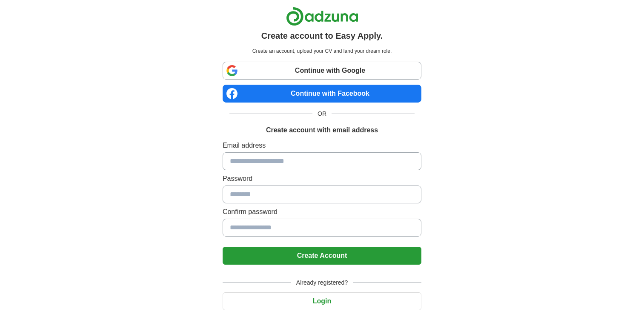 The height and width of the screenshot is (314, 644). What do you see at coordinates (322, 212) in the screenshot?
I see `label: Confirm password` at bounding box center [322, 212].